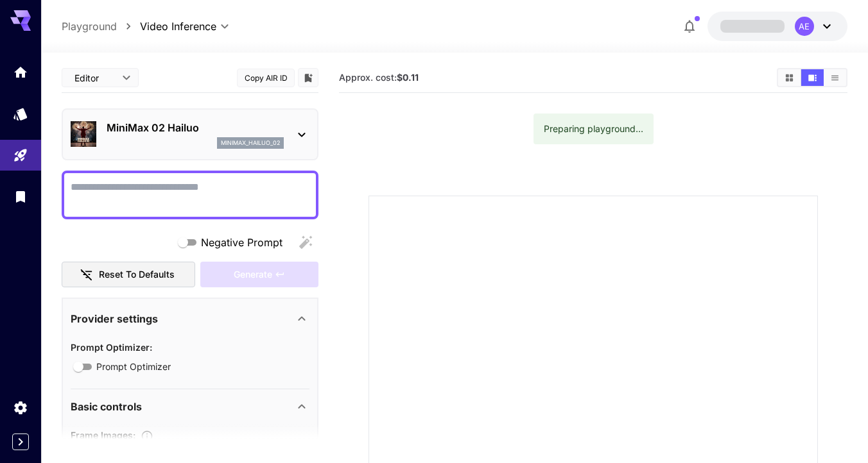 The width and height of the screenshot is (868, 463). What do you see at coordinates (21, 442) in the screenshot?
I see `button: Expand sidebar` at bounding box center [21, 442].